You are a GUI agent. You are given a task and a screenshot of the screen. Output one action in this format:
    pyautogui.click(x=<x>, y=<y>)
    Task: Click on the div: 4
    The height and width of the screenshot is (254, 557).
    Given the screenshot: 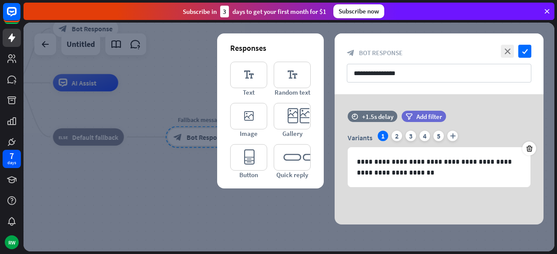 What is the action you would take?
    pyautogui.click(x=424, y=136)
    